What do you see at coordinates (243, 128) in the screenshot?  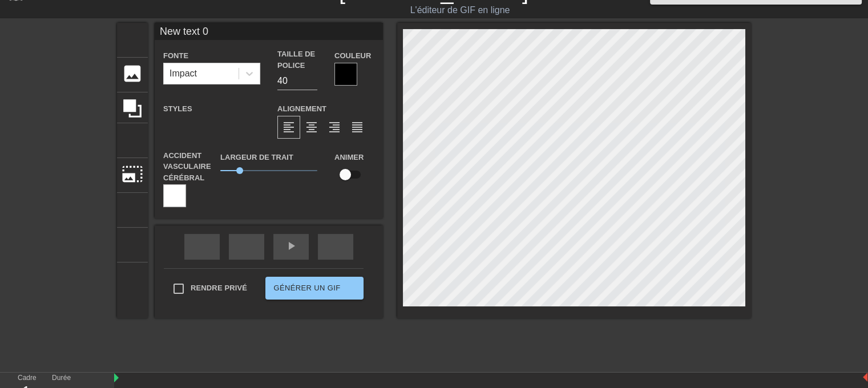 I see `font: format_gras` at bounding box center [243, 128].